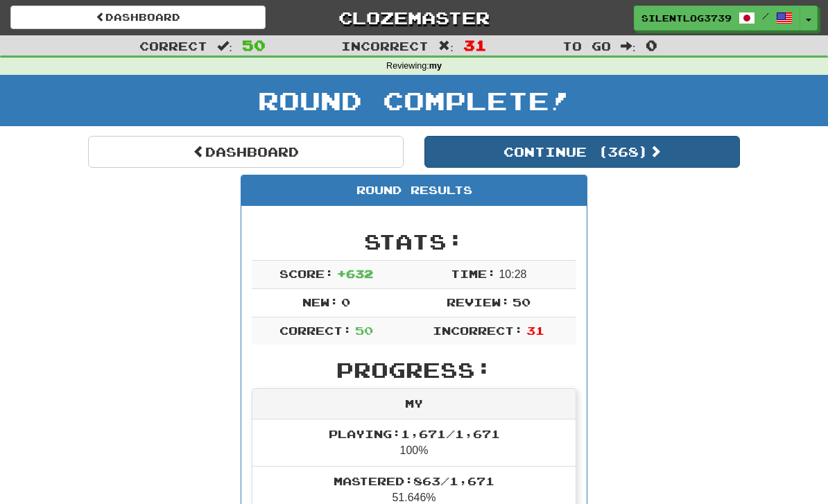  Describe the element at coordinates (414, 404) in the screenshot. I see `div: my` at that location.